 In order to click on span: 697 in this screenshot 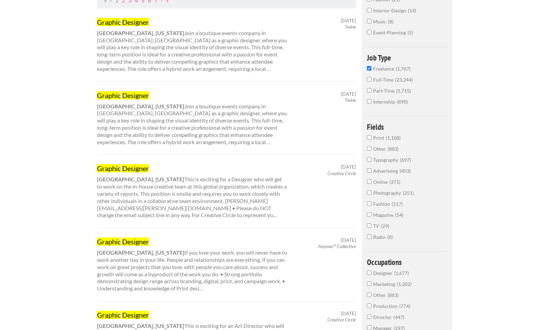, I will do `click(405, 160)`.